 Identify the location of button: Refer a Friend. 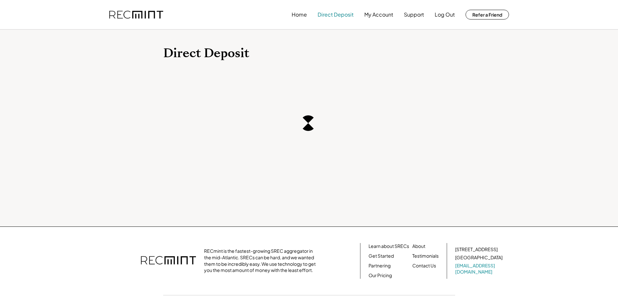
(488, 15).